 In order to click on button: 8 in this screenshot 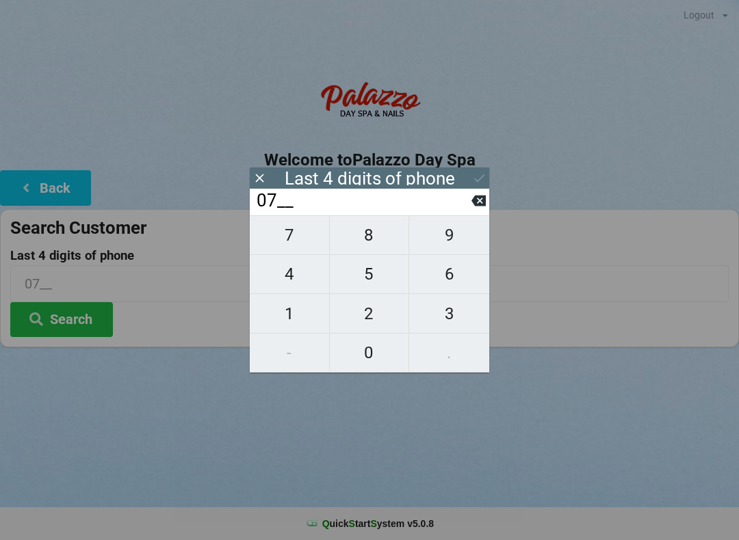, I will do `click(369, 235)`.